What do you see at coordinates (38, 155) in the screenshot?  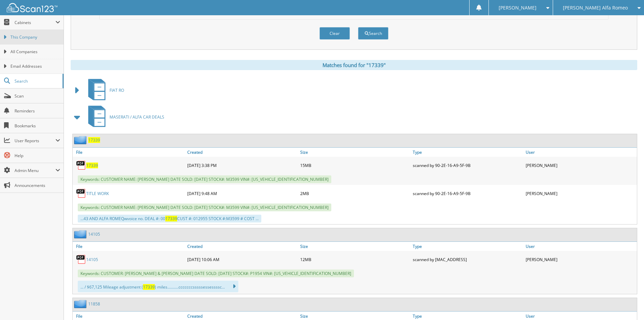 I see `span: Help` at bounding box center [38, 155].